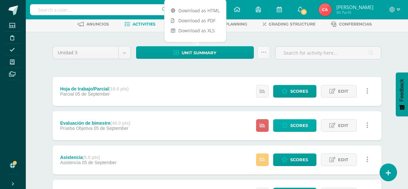 This screenshot has width=408, height=189. What do you see at coordinates (91, 157) in the screenshot?
I see `strong: (5.0 pts)` at bounding box center [91, 157].